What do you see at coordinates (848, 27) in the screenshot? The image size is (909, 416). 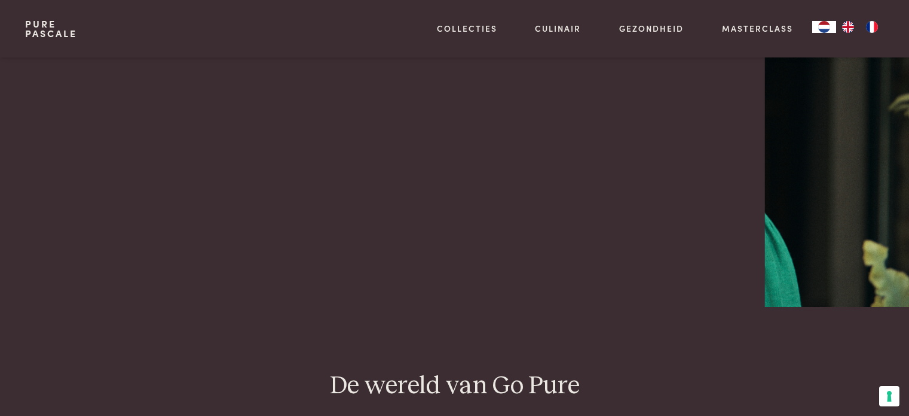 I see `a: EN` at bounding box center [848, 27].